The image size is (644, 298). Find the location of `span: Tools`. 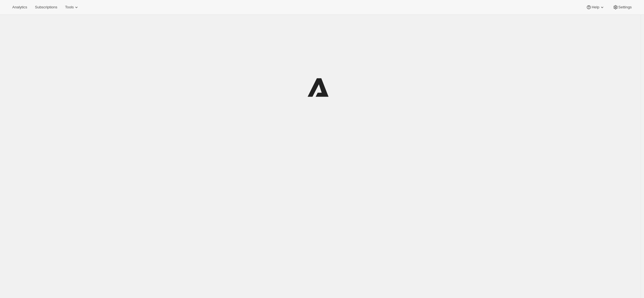

span: Tools is located at coordinates (69, 8).